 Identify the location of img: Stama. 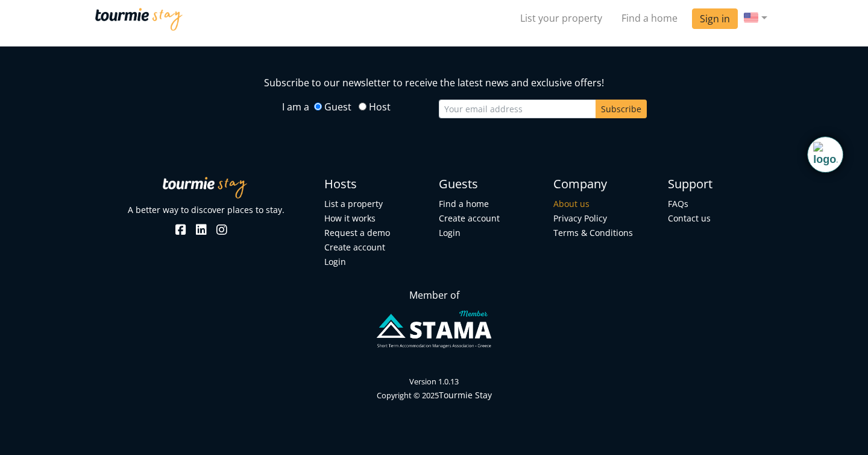
(434, 329).